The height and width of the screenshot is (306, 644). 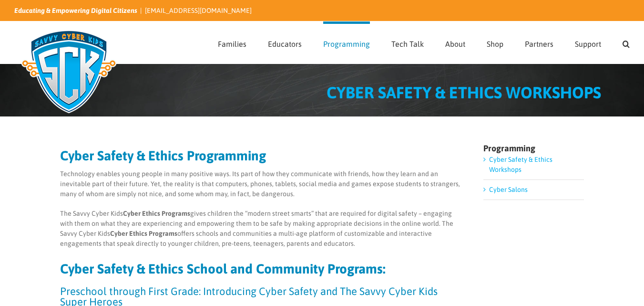 What do you see at coordinates (509, 189) in the screenshot?
I see `a: Cyber Salons` at bounding box center [509, 189].